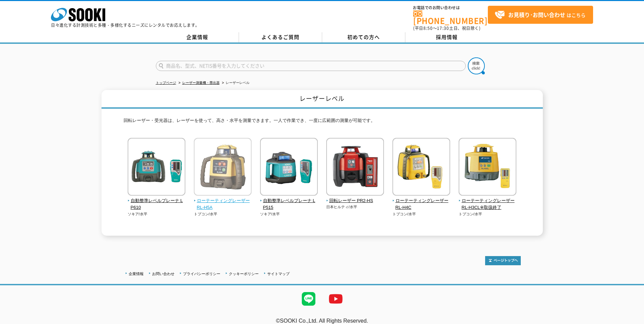 The height and width of the screenshot is (324, 644). I want to click on span: 17:30, so click(443, 28).